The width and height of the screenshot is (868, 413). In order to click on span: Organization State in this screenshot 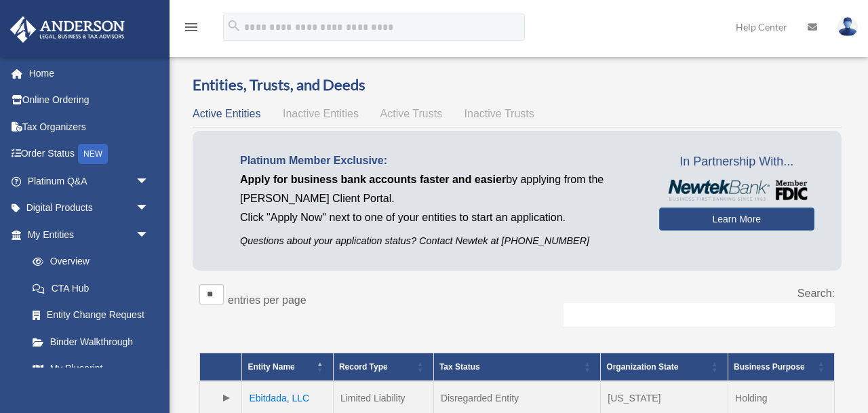, I will do `click(642, 366)`.